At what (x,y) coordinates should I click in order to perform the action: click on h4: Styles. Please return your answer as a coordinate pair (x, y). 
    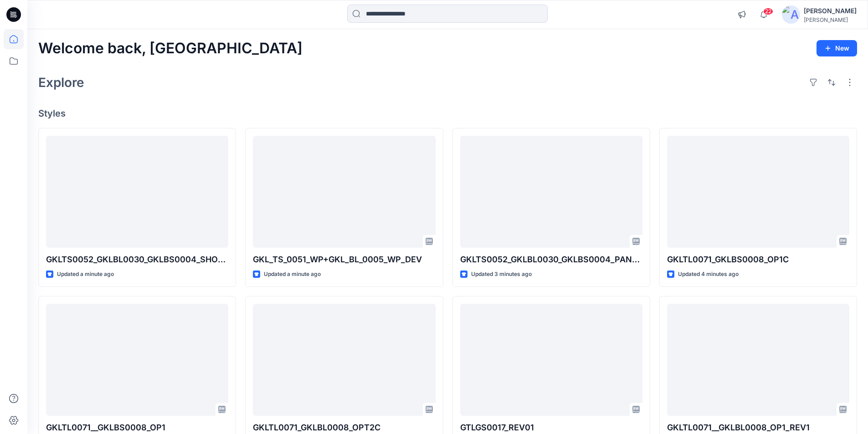
    Looking at the image, I should click on (447, 114).